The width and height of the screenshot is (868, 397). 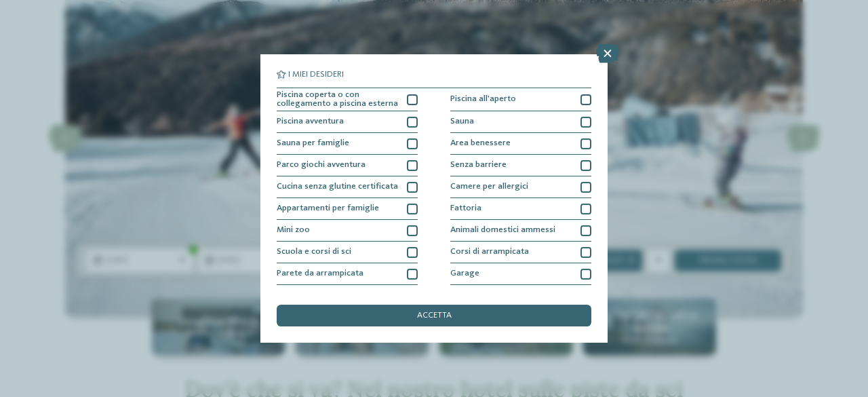 I want to click on span: Senza barriere, so click(x=478, y=165).